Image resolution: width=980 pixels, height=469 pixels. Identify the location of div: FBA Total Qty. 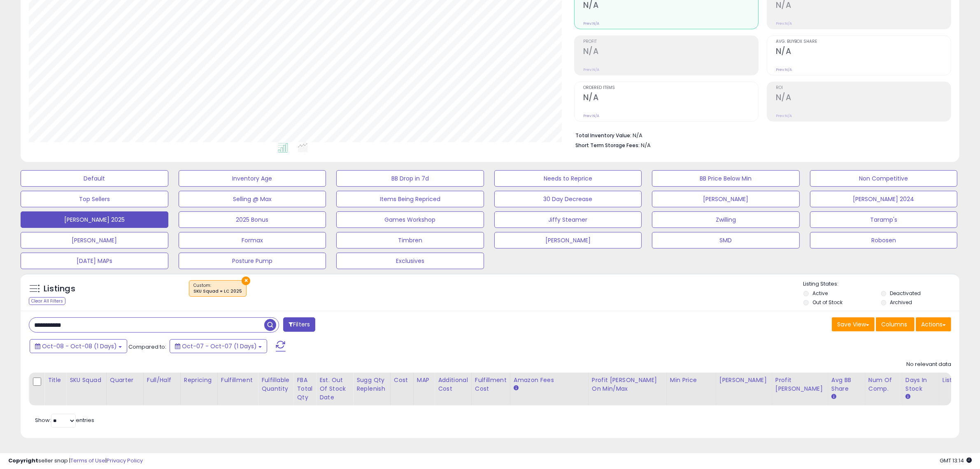
(305, 389).